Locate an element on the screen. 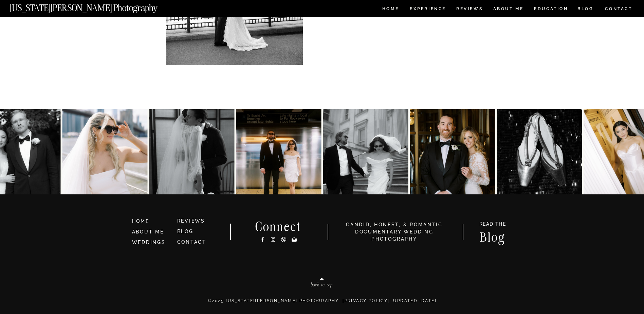 The image size is (644, 314). nav: REVIEWS is located at coordinates (469, 9).